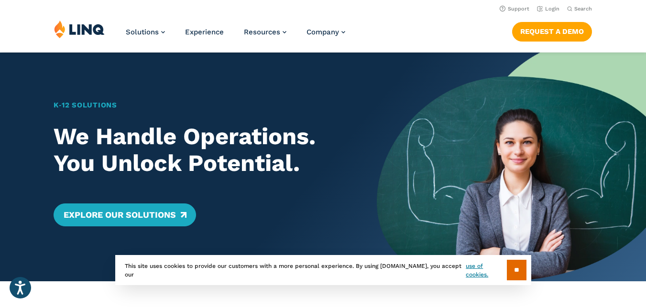 The width and height of the screenshot is (646, 308). Describe the element at coordinates (124, 215) in the screenshot. I see `a: Explore Our Solutions` at that location.